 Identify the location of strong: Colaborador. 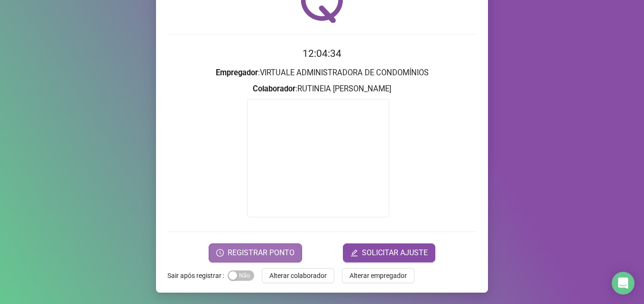
(274, 88).